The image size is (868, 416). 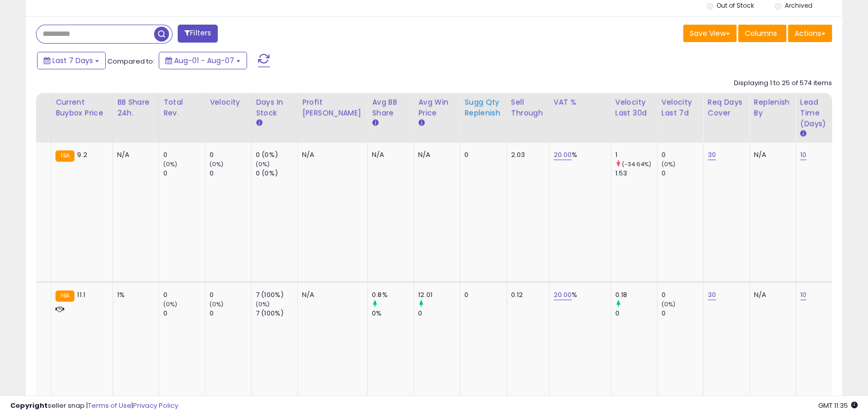 I want to click on div: VAT %, so click(x=580, y=102).